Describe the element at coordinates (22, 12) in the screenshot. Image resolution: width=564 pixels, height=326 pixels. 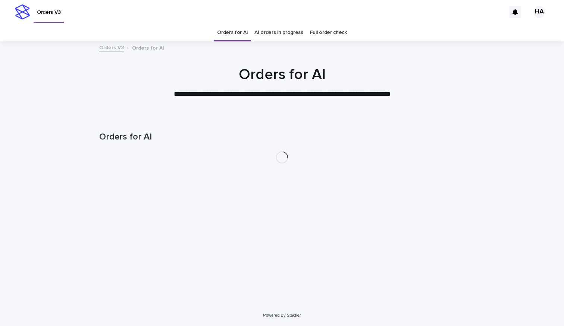
I see `img: stacker-logo-s-only.png` at that location.